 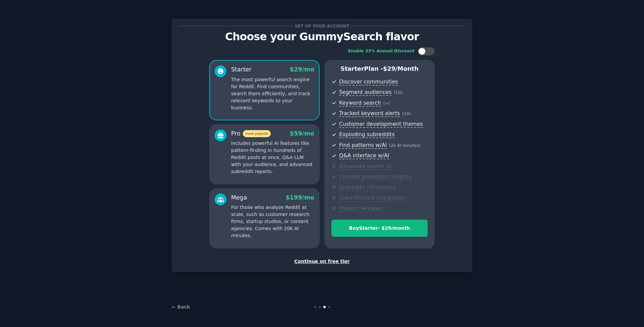 What do you see at coordinates (241, 70) in the screenshot?
I see `div: Starter` at bounding box center [241, 70].